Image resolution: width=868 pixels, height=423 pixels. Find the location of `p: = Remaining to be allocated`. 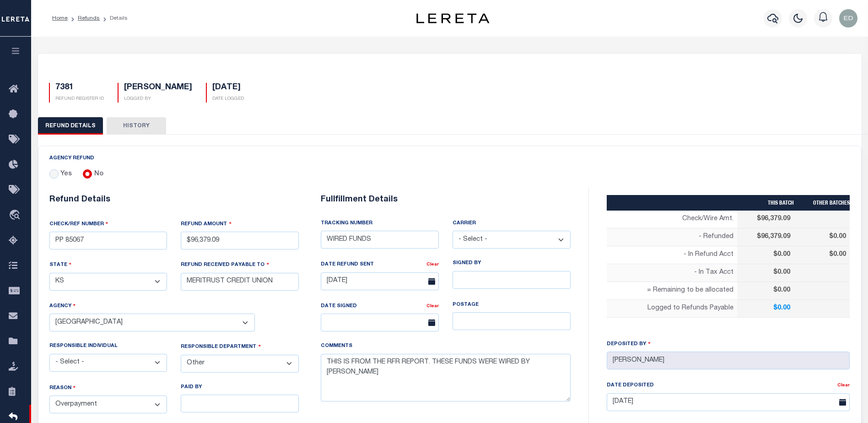

p: = Remaining to be allocated is located at coordinates (671, 291).